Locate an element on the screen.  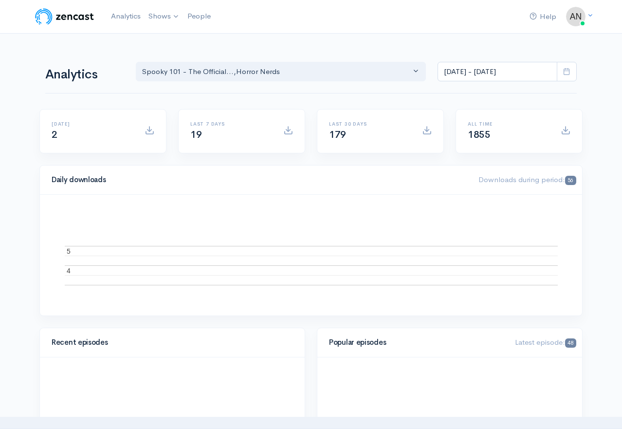
h4: Recent episodes is located at coordinates (169, 342).